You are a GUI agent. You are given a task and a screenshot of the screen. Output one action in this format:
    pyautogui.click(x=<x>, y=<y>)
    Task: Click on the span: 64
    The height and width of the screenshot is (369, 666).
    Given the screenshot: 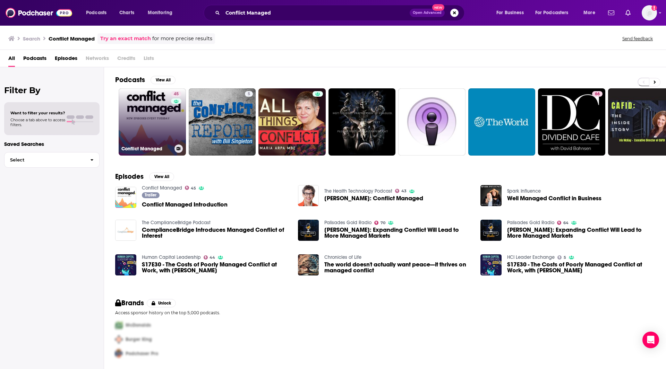 What is the action you would take?
    pyautogui.click(x=566, y=223)
    